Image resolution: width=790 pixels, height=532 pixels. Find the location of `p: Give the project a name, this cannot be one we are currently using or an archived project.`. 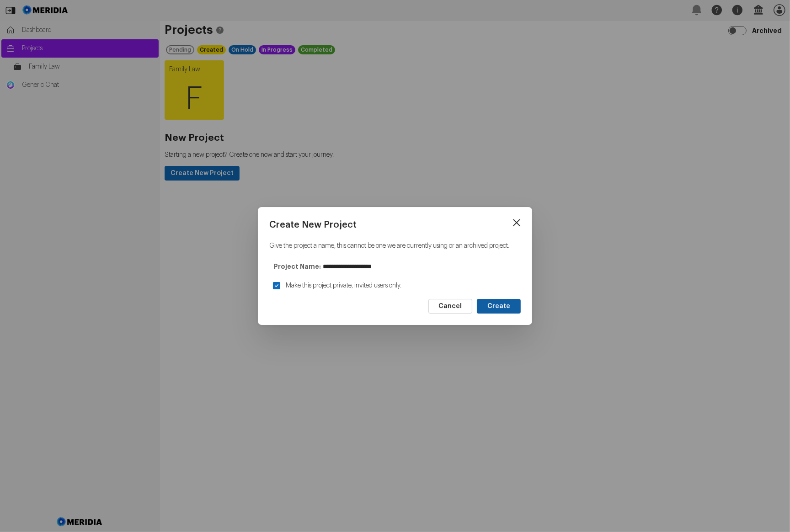

p: Give the project a name, this cannot be one we are currently using or an archived project. is located at coordinates (395, 246).